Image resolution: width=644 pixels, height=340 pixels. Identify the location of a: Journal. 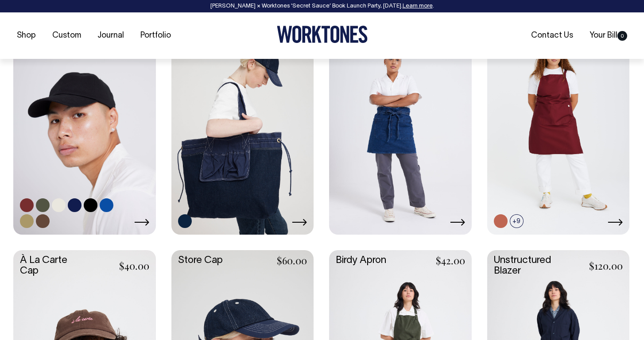
(111, 35).